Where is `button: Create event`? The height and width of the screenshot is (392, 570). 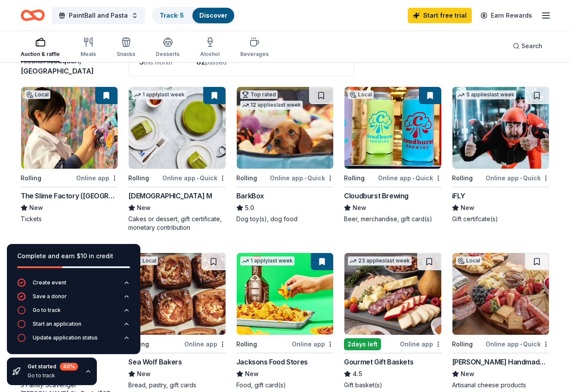
button: Create event is located at coordinates (74, 285).